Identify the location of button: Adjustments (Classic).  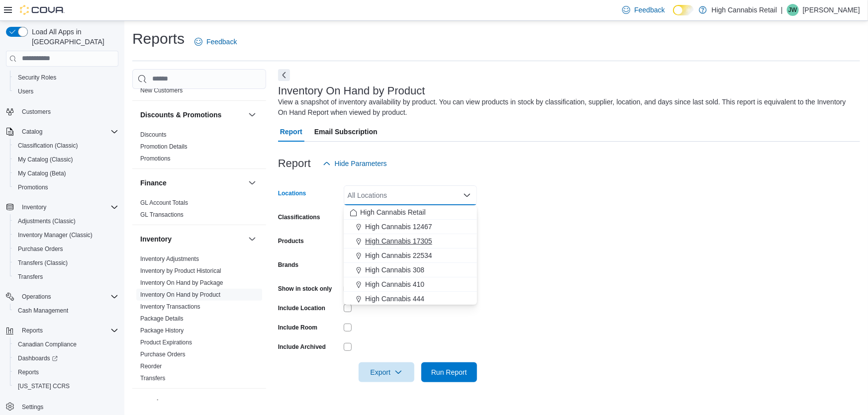
(66, 221).